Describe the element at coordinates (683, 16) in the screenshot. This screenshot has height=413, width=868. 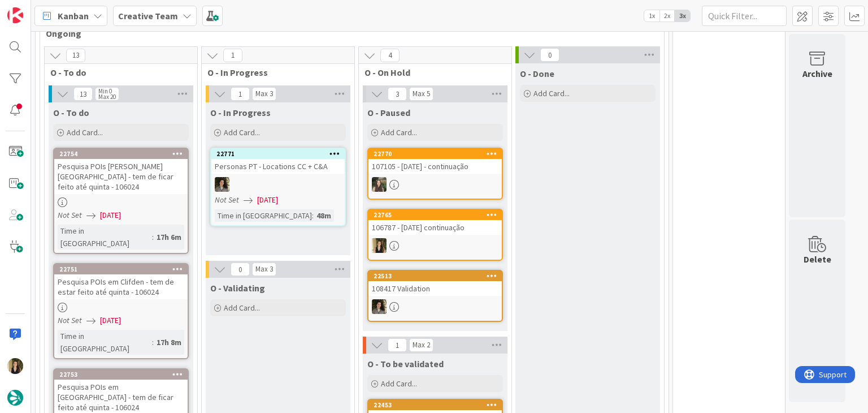
I see `span: 3x` at that location.